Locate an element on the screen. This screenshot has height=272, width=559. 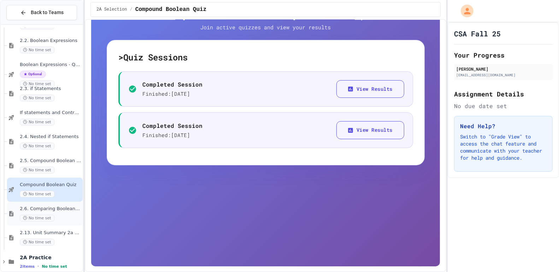
p: Switch to "Grade View" to access the chat feature and communicate with your teacher for help and ... is located at coordinates (504, 147).